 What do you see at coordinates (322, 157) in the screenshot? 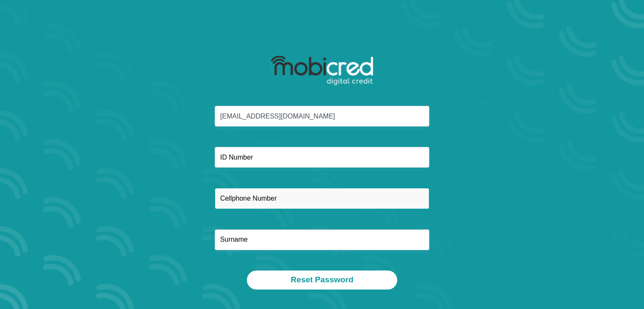
I see `input: ID Number` at bounding box center [322, 157].